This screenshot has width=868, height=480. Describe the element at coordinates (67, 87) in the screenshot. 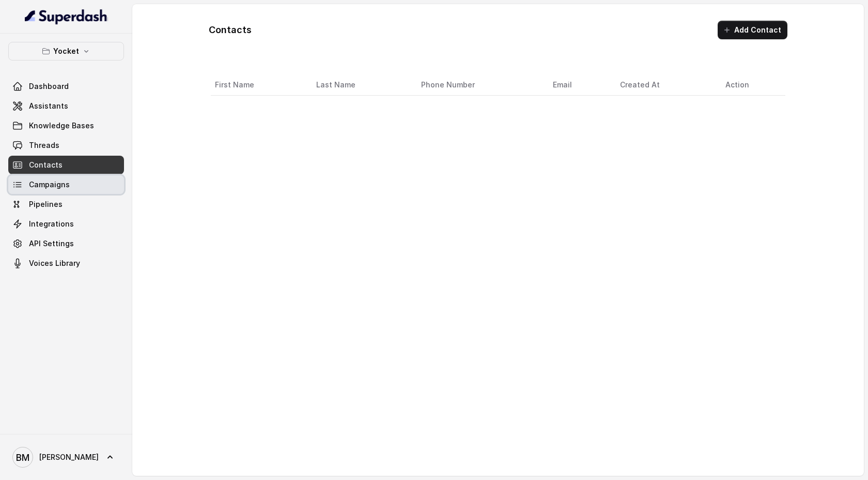

I see `a: Dashboard` at that location.